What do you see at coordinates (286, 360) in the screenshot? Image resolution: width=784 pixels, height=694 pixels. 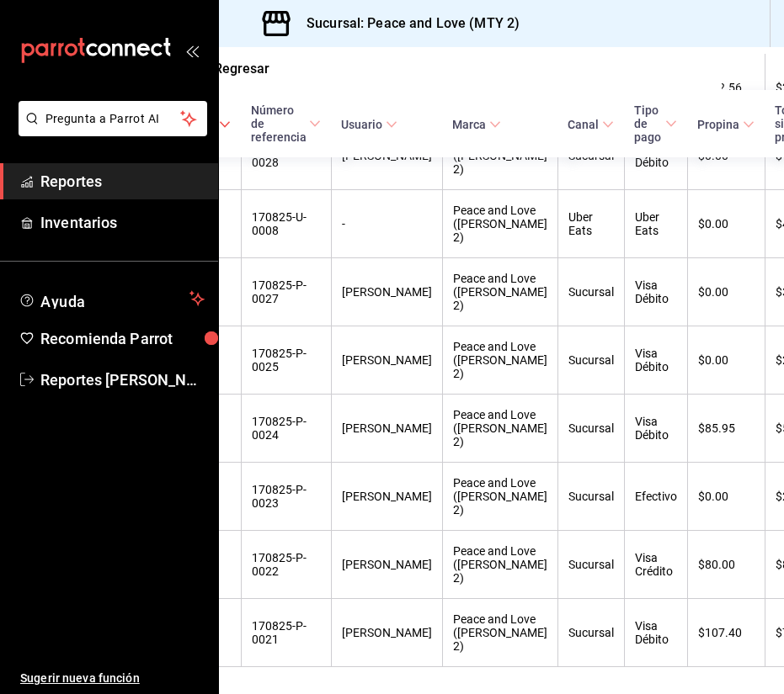 I see `div: 170825-P-0025` at bounding box center [286, 360].